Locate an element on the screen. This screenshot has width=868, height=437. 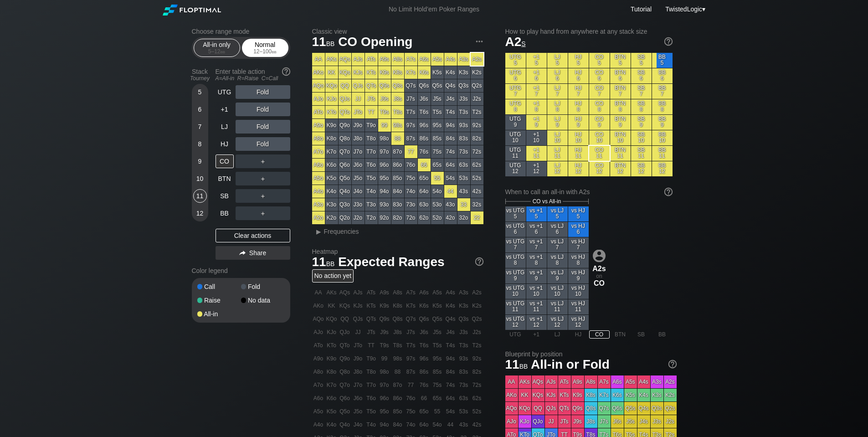
div: 5 – 12 is located at coordinates (217, 52).